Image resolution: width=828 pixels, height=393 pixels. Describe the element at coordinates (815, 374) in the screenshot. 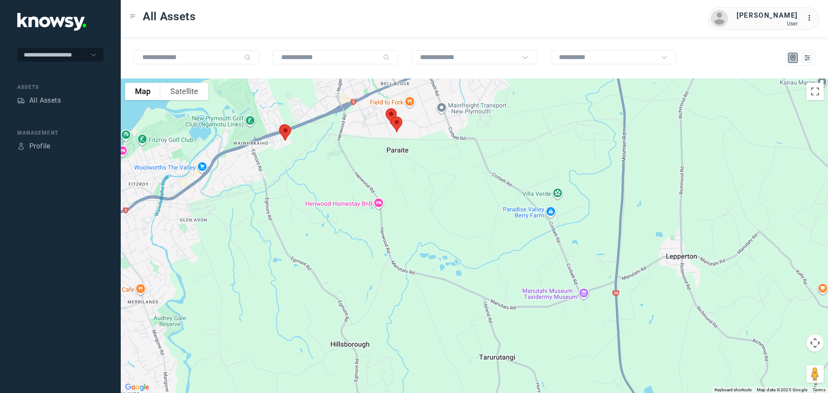

I see `button: Drag Pegman onto the map to open Street View` at that location.